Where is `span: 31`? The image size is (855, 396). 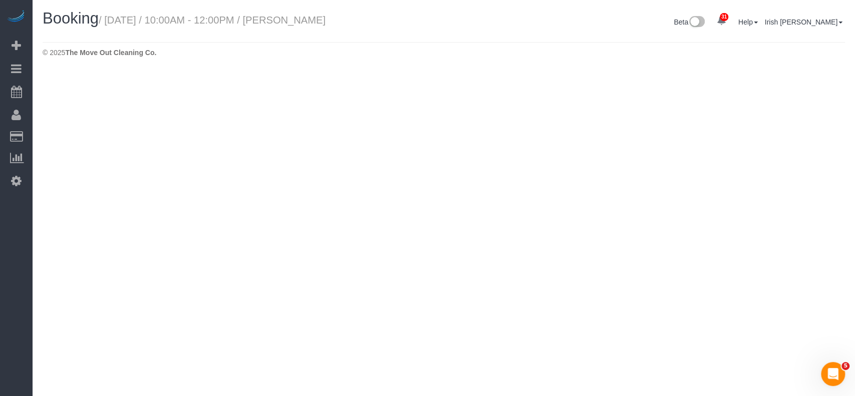
span: 31 is located at coordinates (723, 17).